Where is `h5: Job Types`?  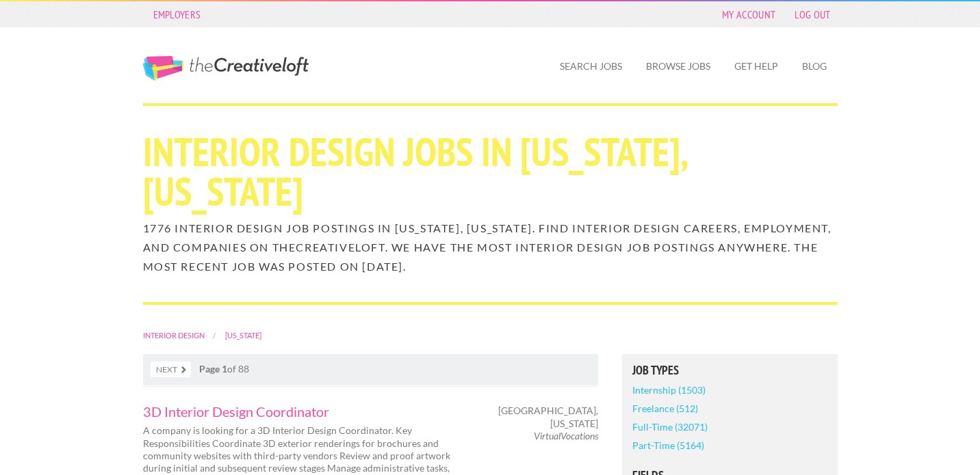
h5: Job Types is located at coordinates (729, 370).